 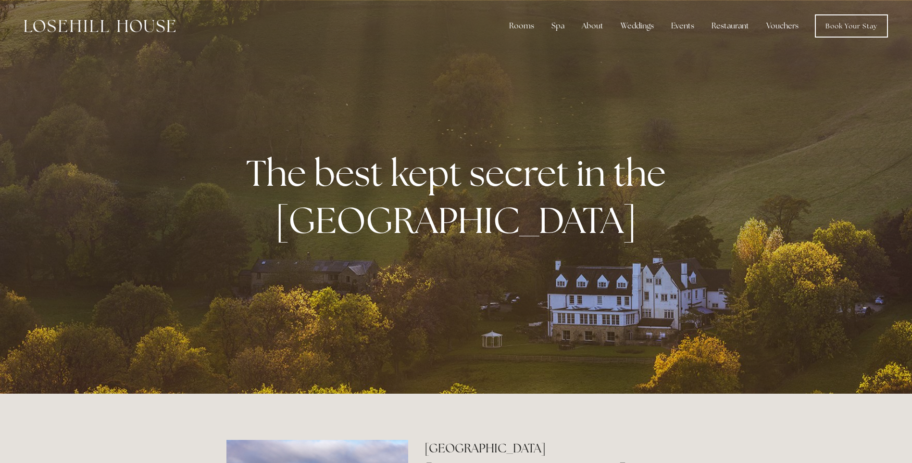 I want to click on div: About, so click(x=592, y=26).